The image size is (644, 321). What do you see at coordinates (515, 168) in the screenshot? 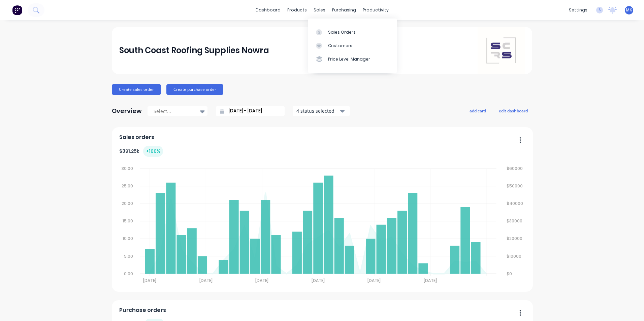
I see `tspan: $60000` at bounding box center [515, 168].